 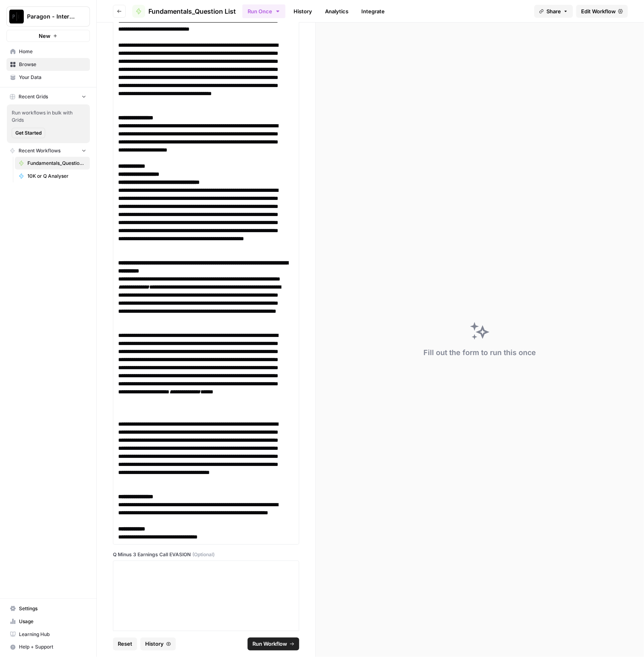 What do you see at coordinates (158, 644) in the screenshot?
I see `button: History` at bounding box center [158, 644].